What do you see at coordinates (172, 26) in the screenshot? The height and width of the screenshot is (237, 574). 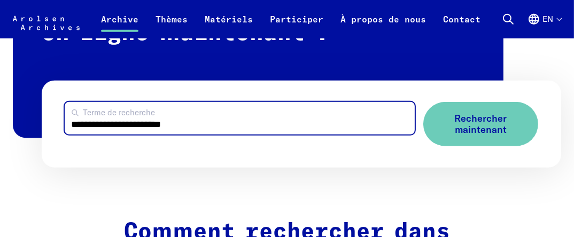 I see `a: Thèmes` at bounding box center [172, 26].